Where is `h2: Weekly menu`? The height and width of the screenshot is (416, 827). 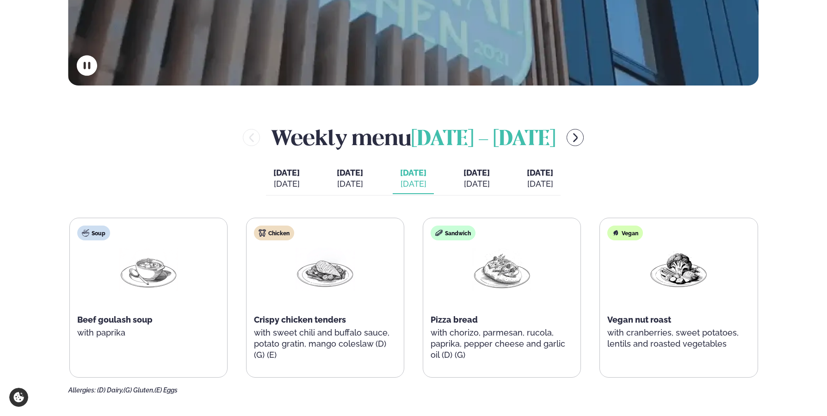 h2: Weekly menu is located at coordinates (413, 137).